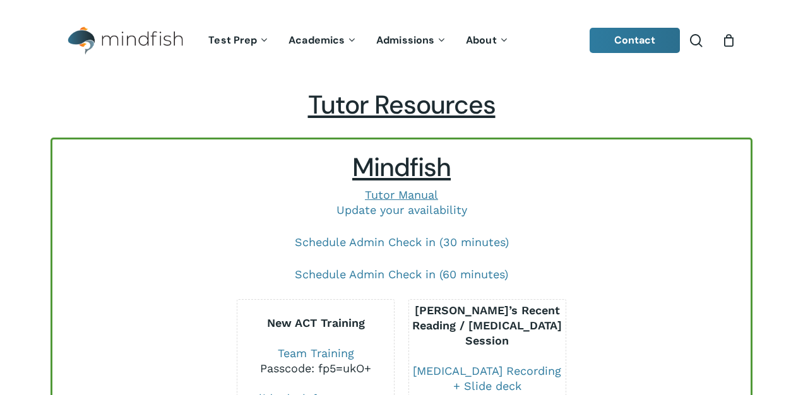 The width and height of the screenshot is (803, 395). What do you see at coordinates (402, 194) in the screenshot?
I see `span: Tutor Manual` at bounding box center [402, 194].